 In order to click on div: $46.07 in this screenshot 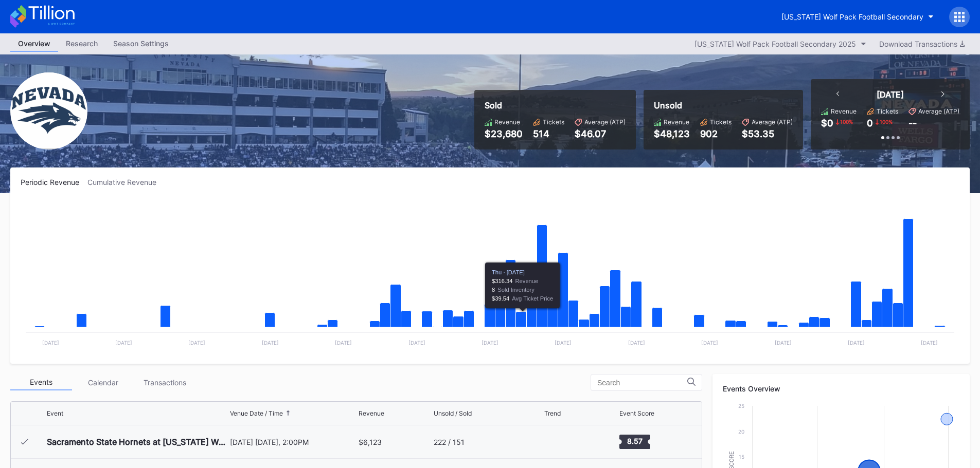, I will do `click(600, 133)`.